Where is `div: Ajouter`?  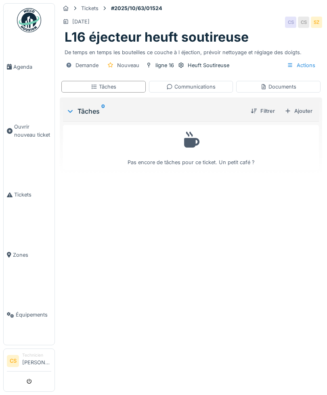
div: Ajouter is located at coordinates (299, 111).